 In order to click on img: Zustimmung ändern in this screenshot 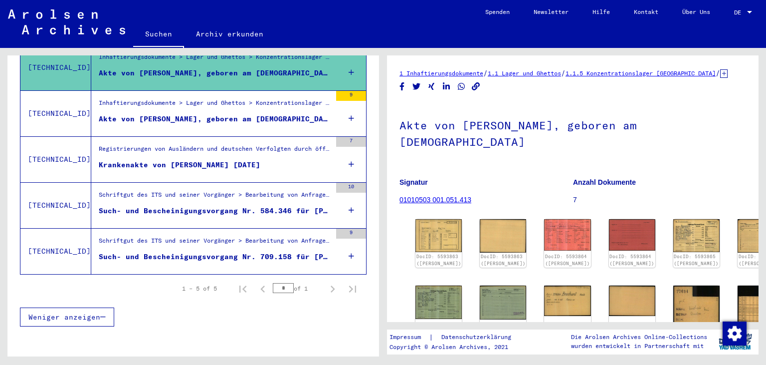, I will do `click(735, 333)`.